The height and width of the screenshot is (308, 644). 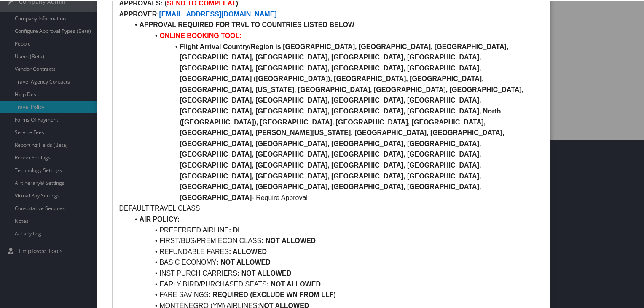 What do you see at coordinates (139, 13) in the screenshot?
I see `strong: APPROVER:` at bounding box center [139, 13].